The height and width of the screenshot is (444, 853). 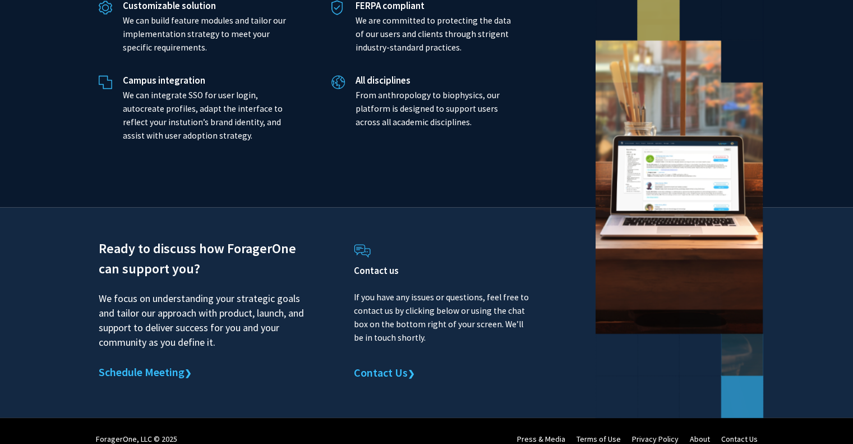 What do you see at coordinates (204, 80) in the screenshot?
I see `h5: Campus integration` at bounding box center [204, 80].